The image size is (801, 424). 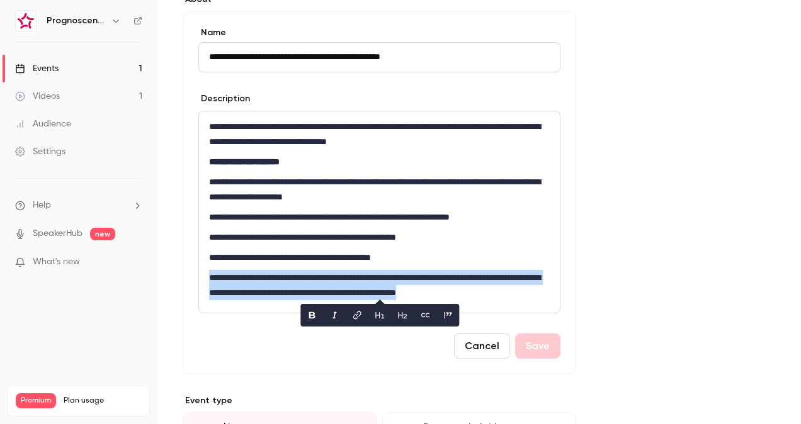 I want to click on img: Prognoscentret | Powered by Hubexo, so click(x=26, y=21).